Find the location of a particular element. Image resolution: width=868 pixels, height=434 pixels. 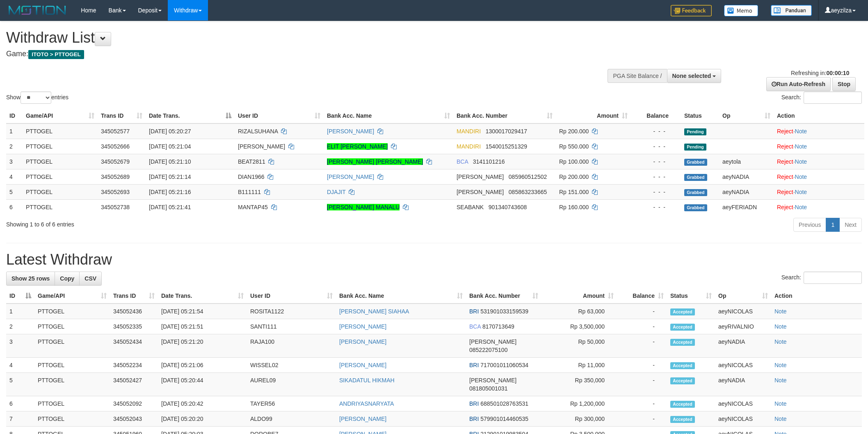

span: CSV is located at coordinates (90, 279).